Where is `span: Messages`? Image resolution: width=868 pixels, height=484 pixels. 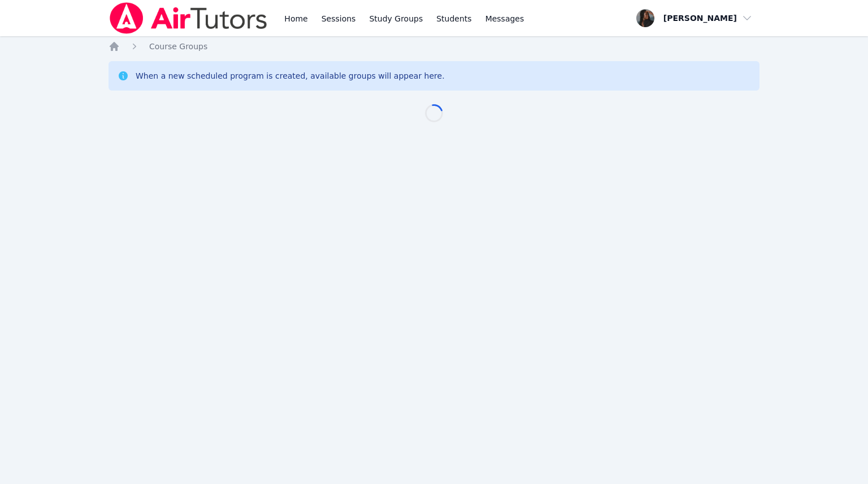 span: Messages is located at coordinates (505, 18).